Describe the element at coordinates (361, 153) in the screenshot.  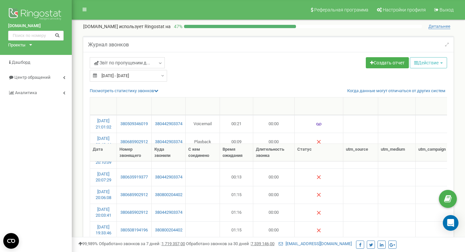
I see `th: utm_source` at that location.